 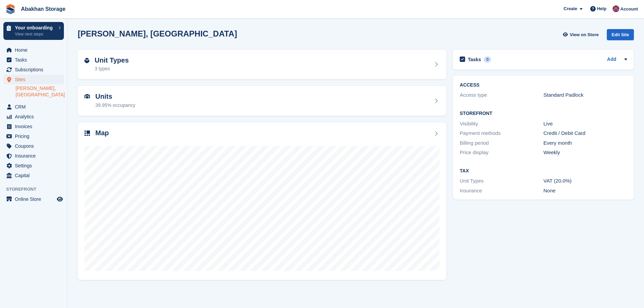 What do you see at coordinates (585, 143) in the screenshot?
I see `div: Every month` at bounding box center [585, 143].